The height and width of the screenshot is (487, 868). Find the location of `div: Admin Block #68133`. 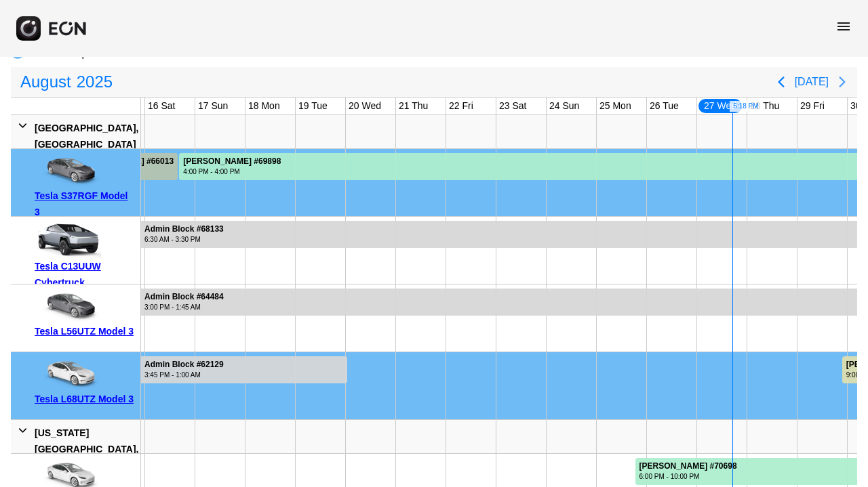

div: Admin Block #68133 is located at coordinates (184, 229).